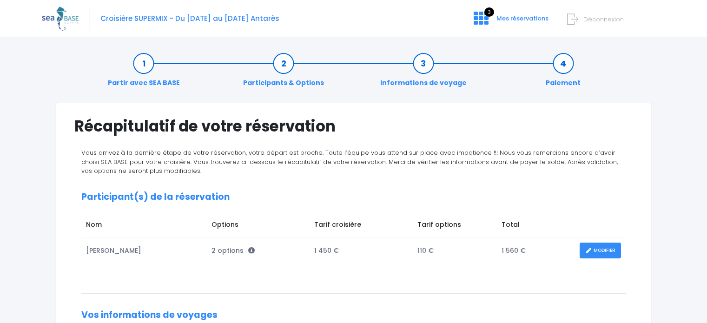 Image resolution: width=707 pixels, height=323 pixels. What do you see at coordinates (349, 162) in the screenshot?
I see `span: Vous arrivez à la dernière étape de votre réservation, votre départ est proche. Toute l’équipe vo...` at bounding box center [349, 162].